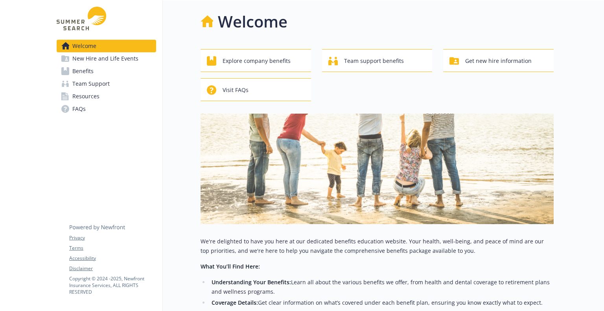 This screenshot has width=604, height=311. I want to click on button: Get new hire information, so click(498, 61).